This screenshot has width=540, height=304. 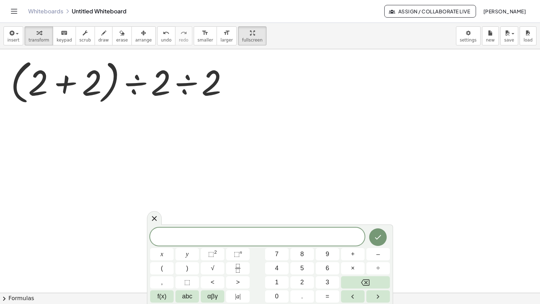 What do you see at coordinates (213, 296) in the screenshot?
I see `span: αβγ` at bounding box center [213, 296].